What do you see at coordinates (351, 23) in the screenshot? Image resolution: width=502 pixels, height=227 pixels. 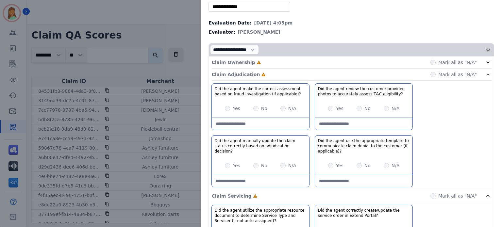 I see `div: Evaluation Date:` at bounding box center [351, 23].